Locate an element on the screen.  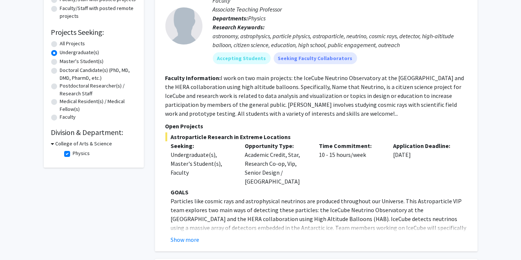
p: Application Deadline: is located at coordinates (425, 146).